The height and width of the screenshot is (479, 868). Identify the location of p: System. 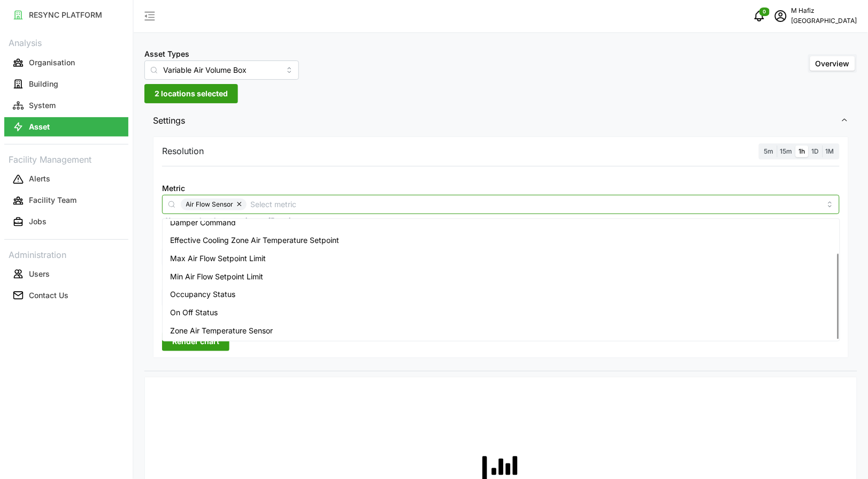
(42, 105).